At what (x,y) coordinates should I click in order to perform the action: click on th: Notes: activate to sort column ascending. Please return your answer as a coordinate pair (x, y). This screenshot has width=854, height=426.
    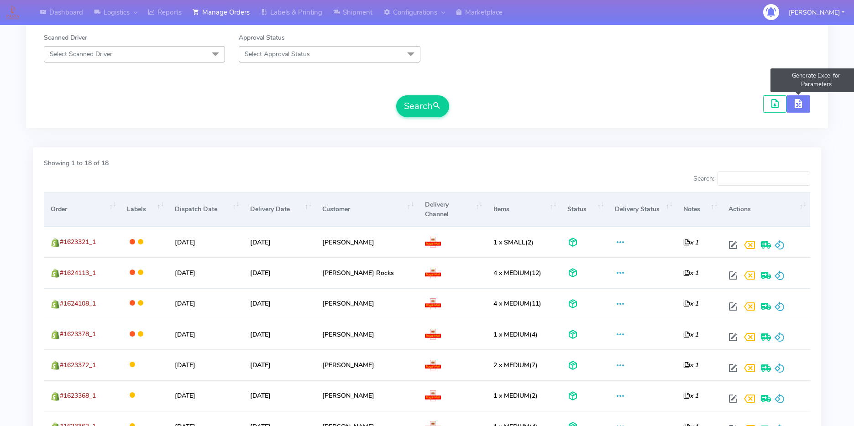
    Looking at the image, I should click on (699, 209).